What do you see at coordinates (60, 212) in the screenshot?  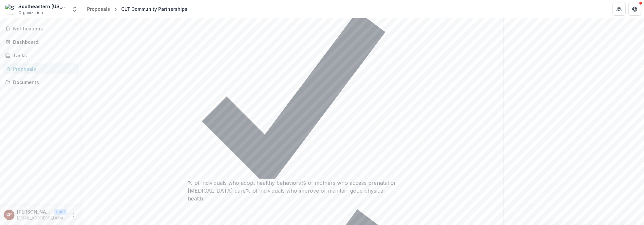 I see `p: User` at bounding box center [60, 212].